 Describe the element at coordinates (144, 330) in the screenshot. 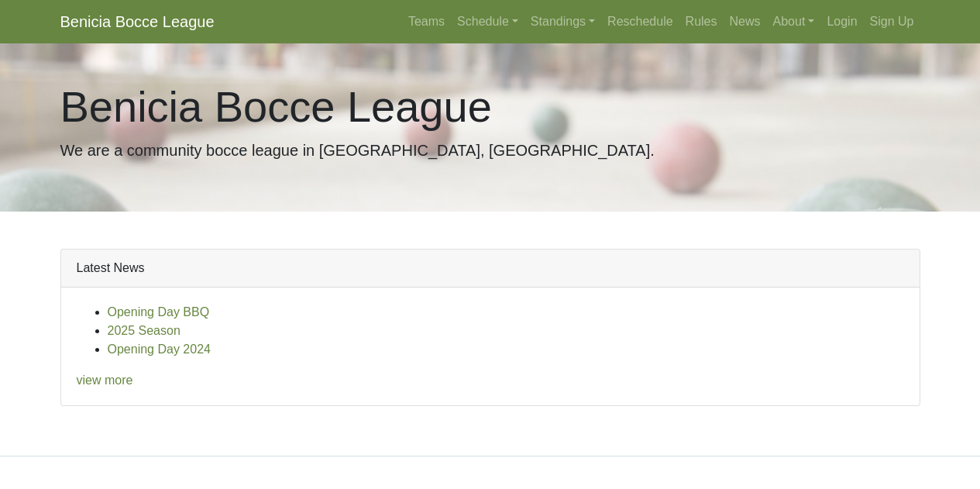

I see `a: 2025 Season` at that location.